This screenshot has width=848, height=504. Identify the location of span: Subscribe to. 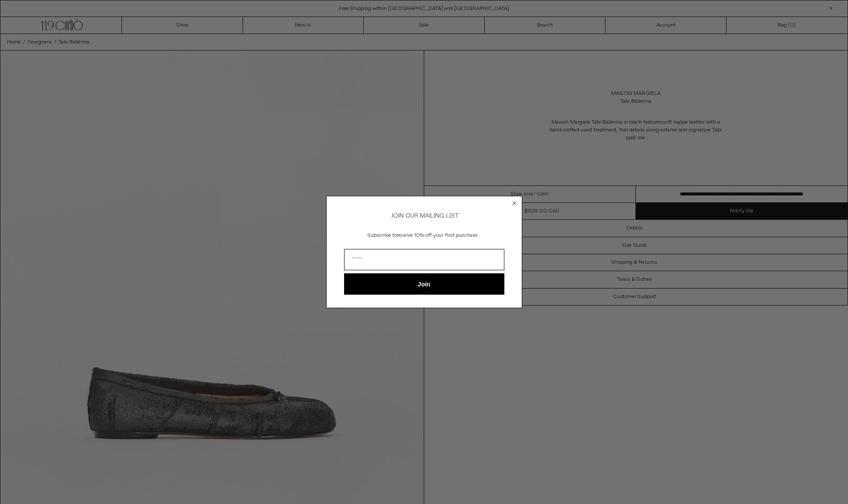
(382, 235).